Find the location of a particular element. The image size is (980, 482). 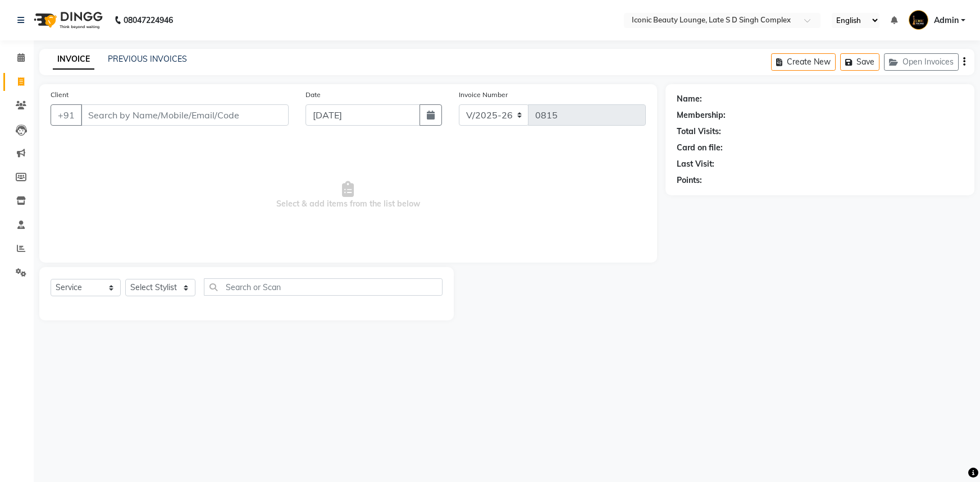

a: INVOICE is located at coordinates (74, 59).